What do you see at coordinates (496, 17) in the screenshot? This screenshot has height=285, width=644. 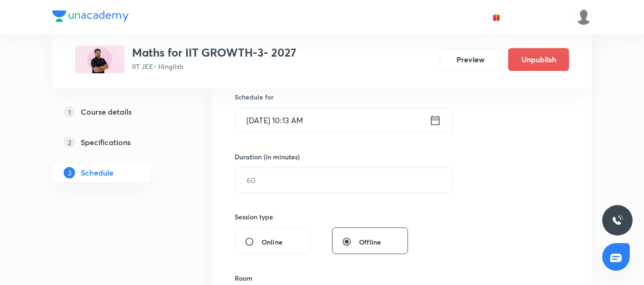 I see `img: avatar` at bounding box center [496, 17].